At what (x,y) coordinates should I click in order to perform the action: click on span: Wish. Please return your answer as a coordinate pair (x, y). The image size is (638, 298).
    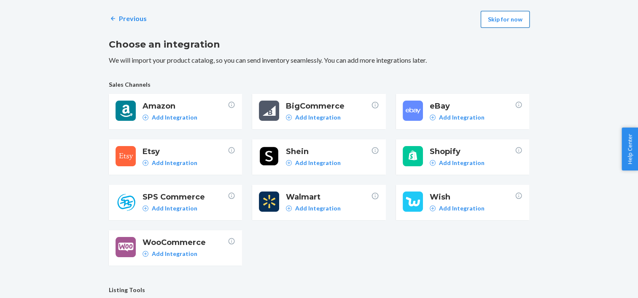
    Looking at the image, I should click on (472, 197).